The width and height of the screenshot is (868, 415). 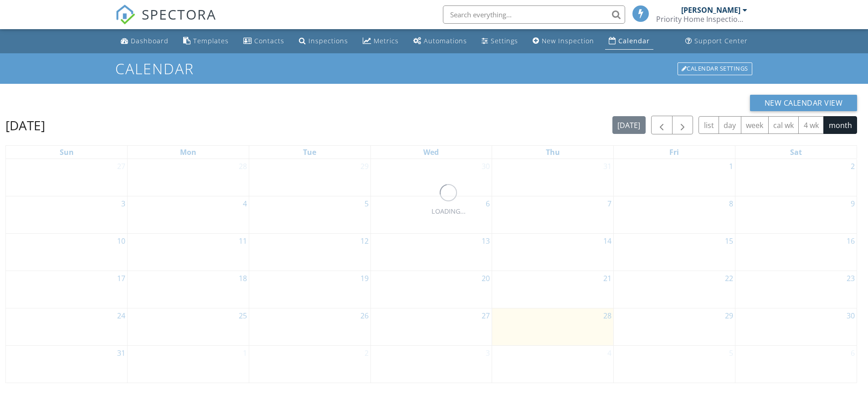 I want to click on a: Thursday, so click(x=553, y=152).